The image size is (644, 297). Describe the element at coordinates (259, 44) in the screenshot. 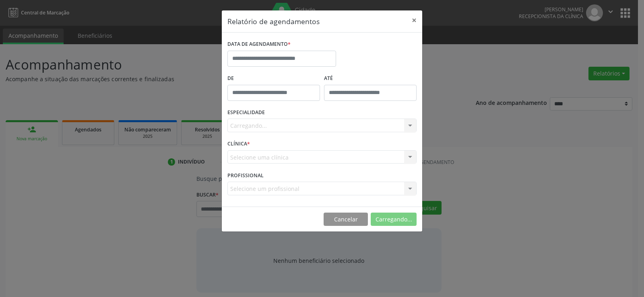

I see `label: DATA DE AGENDAMENTO` at that location.